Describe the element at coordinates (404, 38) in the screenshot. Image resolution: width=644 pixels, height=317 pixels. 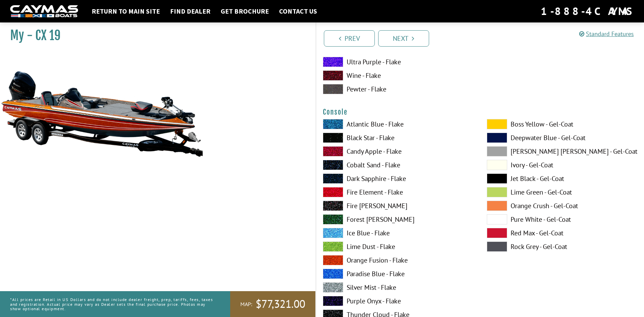
I see `a: Next` at that location.